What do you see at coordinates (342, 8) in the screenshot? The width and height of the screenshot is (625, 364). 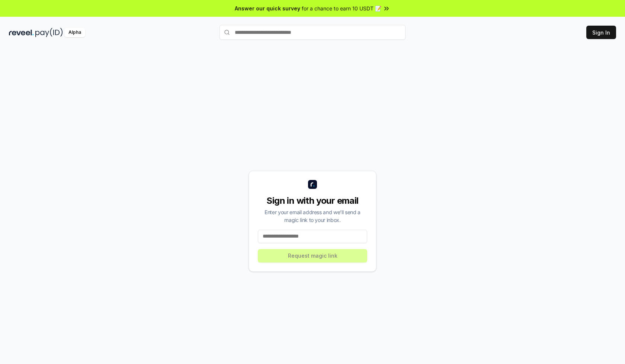 I see `span: for a chance to earn 10 USDT 📝` at bounding box center [342, 8].